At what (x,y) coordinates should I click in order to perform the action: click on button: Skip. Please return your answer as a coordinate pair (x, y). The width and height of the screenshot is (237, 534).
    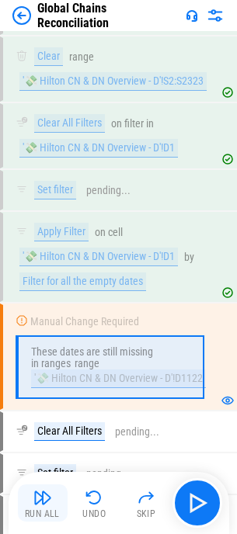
    Looking at the image, I should click on (146, 503).